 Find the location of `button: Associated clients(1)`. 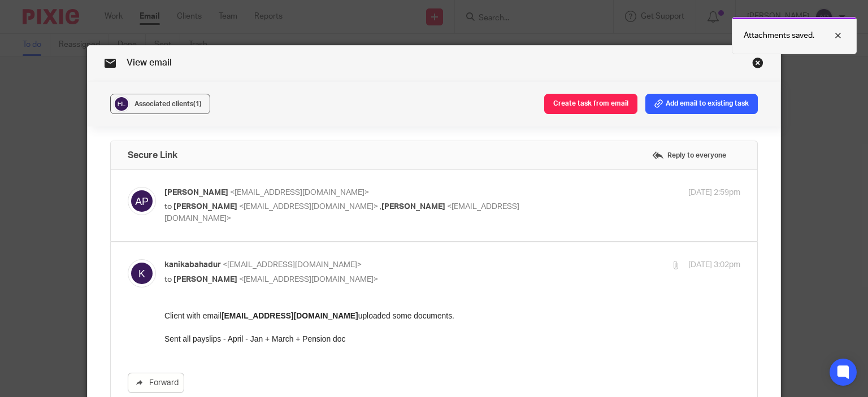

button: Associated clients(1) is located at coordinates (160, 104).